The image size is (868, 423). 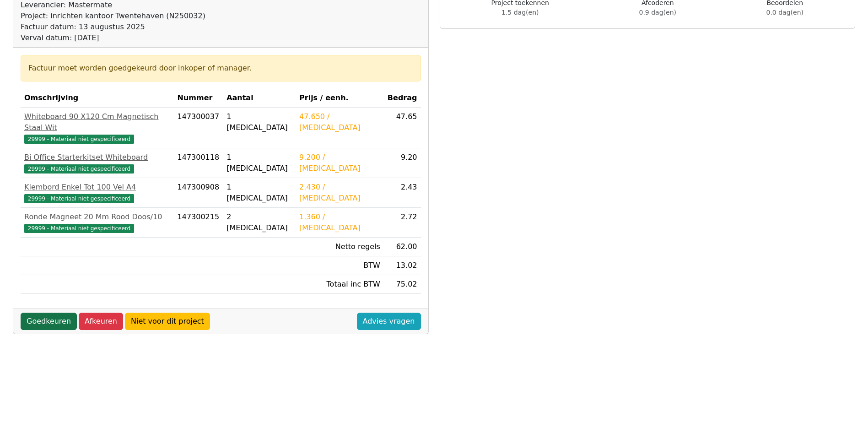 What do you see at coordinates (168, 322) in the screenshot?
I see `a: Niet voor dit project` at bounding box center [168, 322].